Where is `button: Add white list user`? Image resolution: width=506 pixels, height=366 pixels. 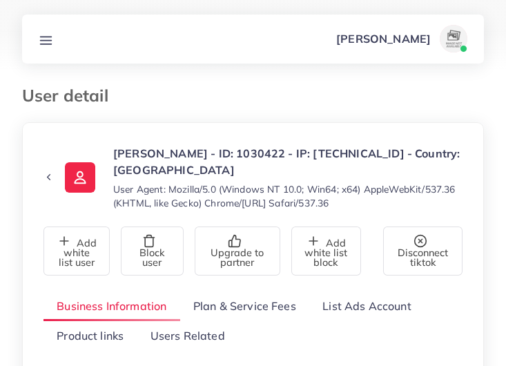
button: Add white list user is located at coordinates (77, 251).